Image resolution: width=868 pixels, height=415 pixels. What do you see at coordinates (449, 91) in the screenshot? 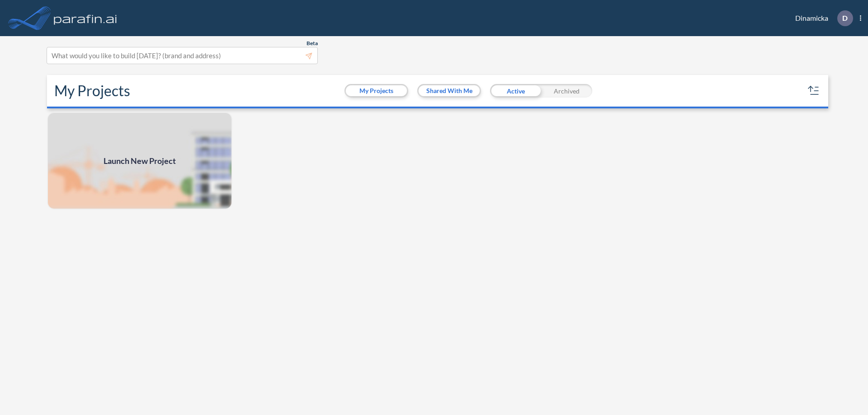
I see `button: Shared With Me` at bounding box center [449, 91].